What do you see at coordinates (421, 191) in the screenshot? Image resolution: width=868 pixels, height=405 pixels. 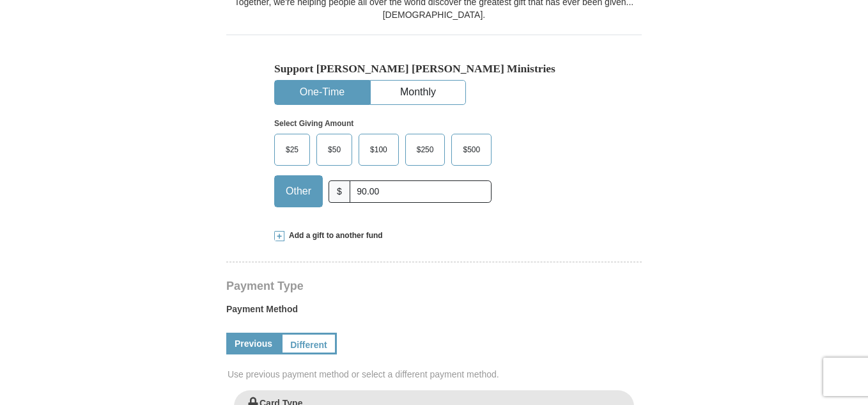 I see `input: Other Amount` at bounding box center [421, 191].